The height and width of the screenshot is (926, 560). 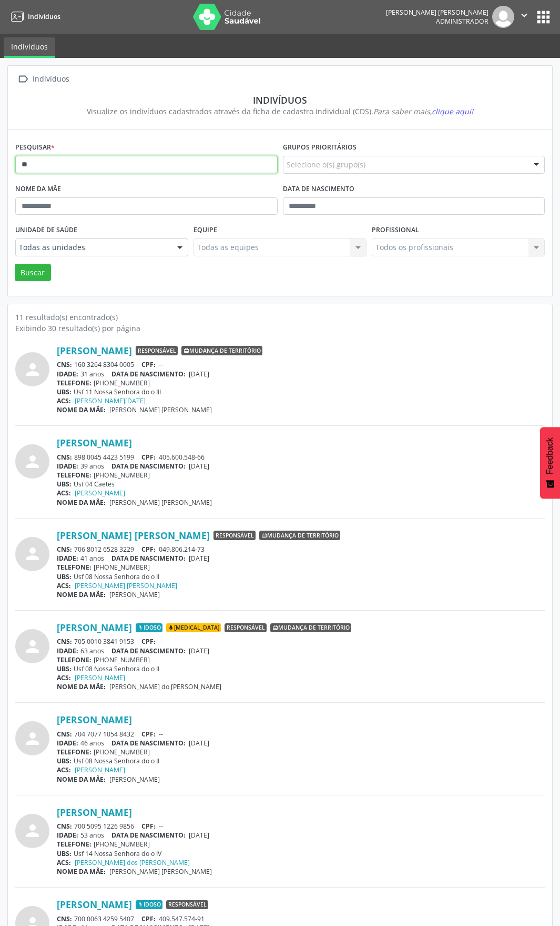 What do you see at coordinates (301, 392) in the screenshot?
I see `div: Usf 11 Nossa Senhora do o III` at bounding box center [301, 392].